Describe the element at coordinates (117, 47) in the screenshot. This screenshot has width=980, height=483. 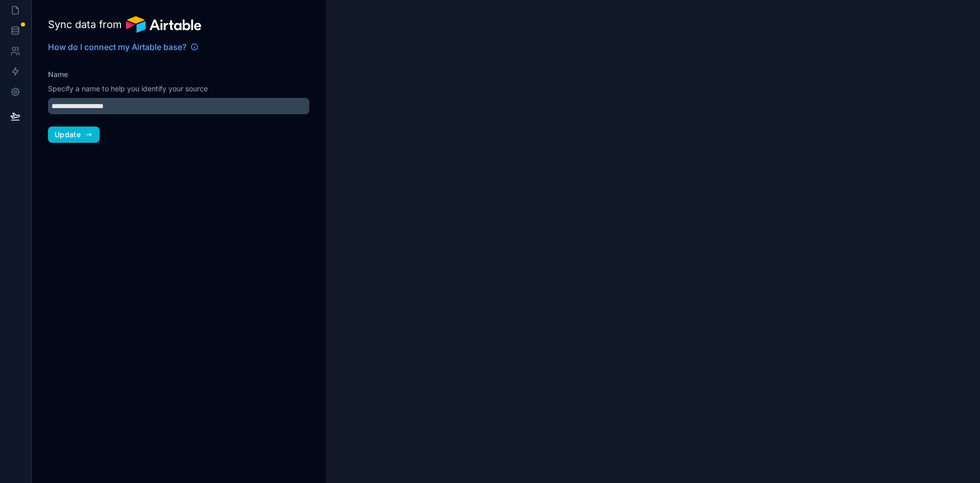
I see `span: How do I connect my Airtable base?` at that location.